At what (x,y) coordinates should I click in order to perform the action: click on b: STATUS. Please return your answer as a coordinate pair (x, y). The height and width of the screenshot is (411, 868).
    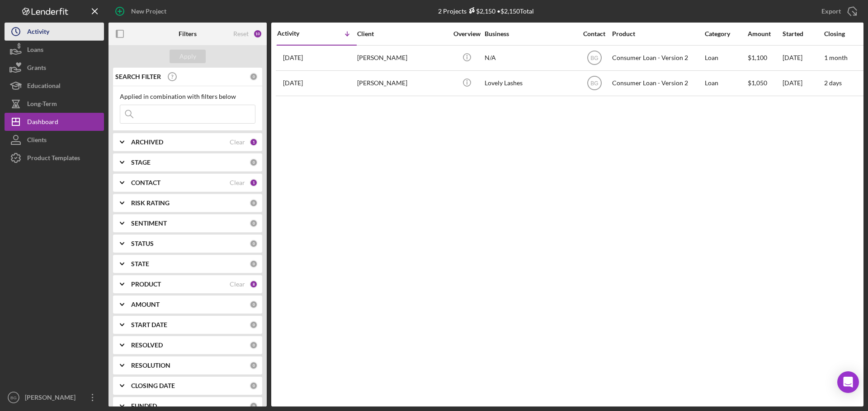
    Looking at the image, I should click on (143, 243).